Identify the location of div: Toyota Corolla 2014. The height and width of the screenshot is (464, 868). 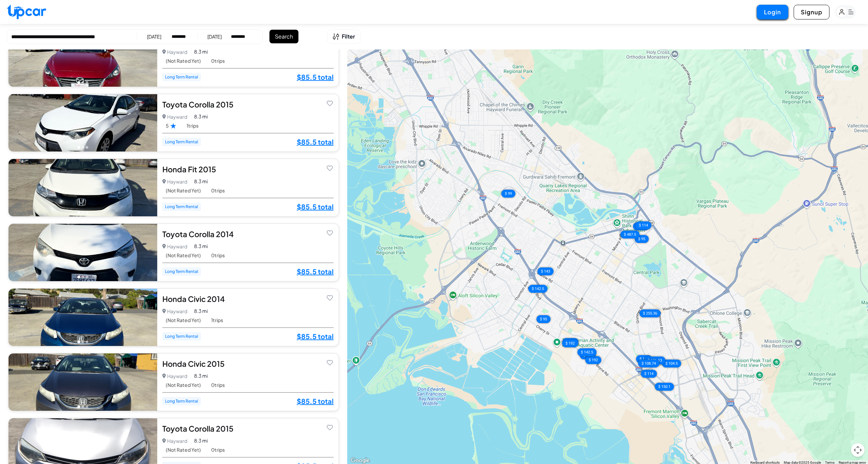
(248, 234).